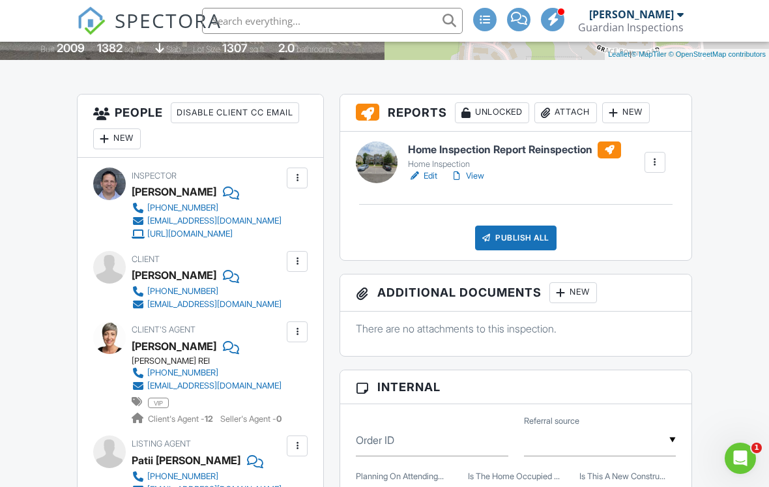 This screenshot has height=487, width=769. Describe the element at coordinates (514, 156) in the screenshot. I see `a: Home Inspection Report Reinspection Home Inspection` at that location.